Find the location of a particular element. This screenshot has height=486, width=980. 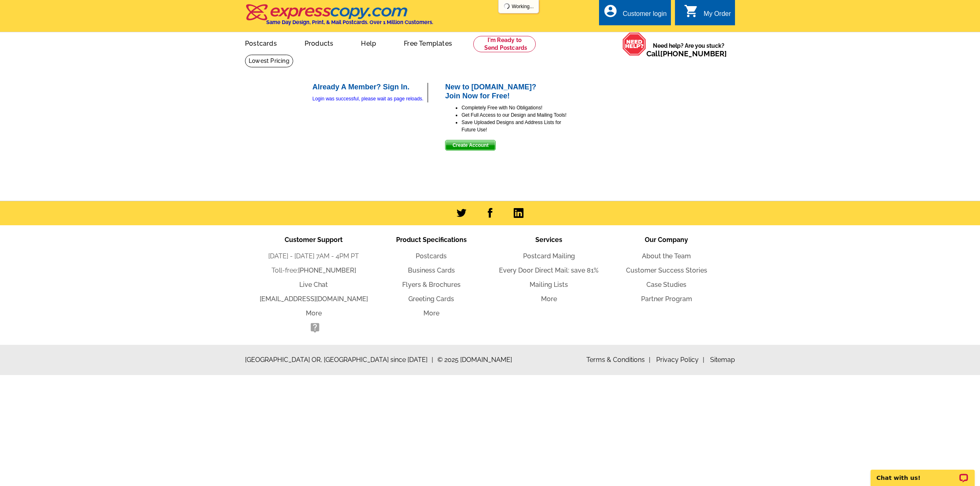

li: Save Uploaded Designs and Address Lists for Future Use! is located at coordinates (514, 126).